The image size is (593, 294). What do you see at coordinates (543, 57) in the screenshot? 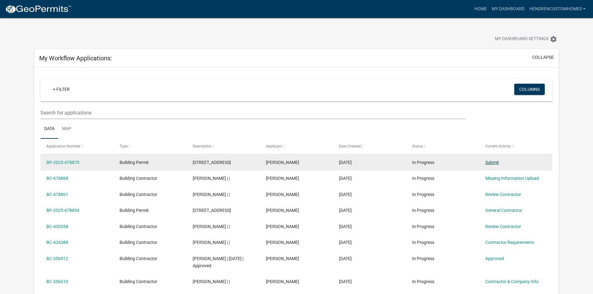
I see `button: collapse` at bounding box center [543, 57].